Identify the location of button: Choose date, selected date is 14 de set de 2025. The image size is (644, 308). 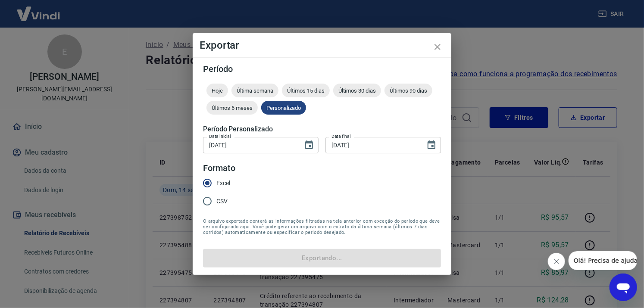
(432, 145).